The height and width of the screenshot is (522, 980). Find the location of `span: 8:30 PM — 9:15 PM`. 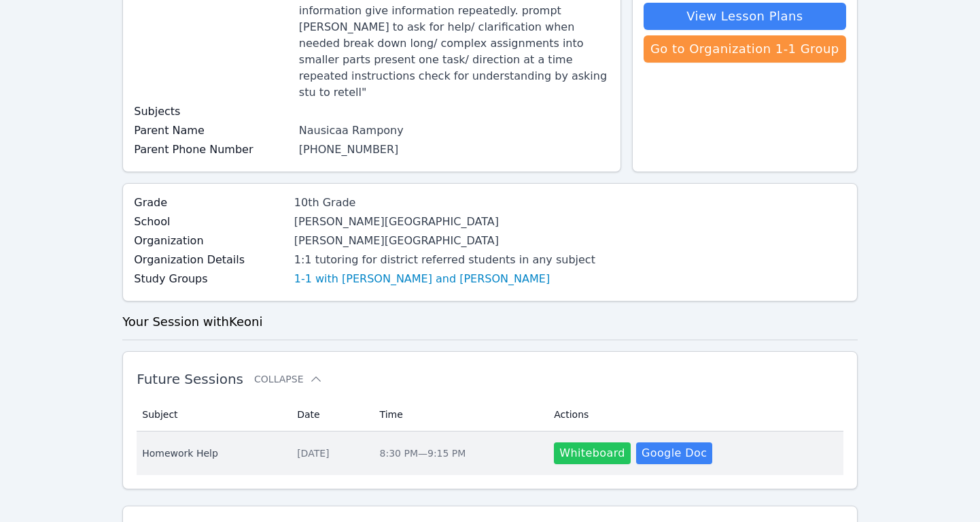

span: 8:30 PM — 9:15 PM is located at coordinates (423, 453).